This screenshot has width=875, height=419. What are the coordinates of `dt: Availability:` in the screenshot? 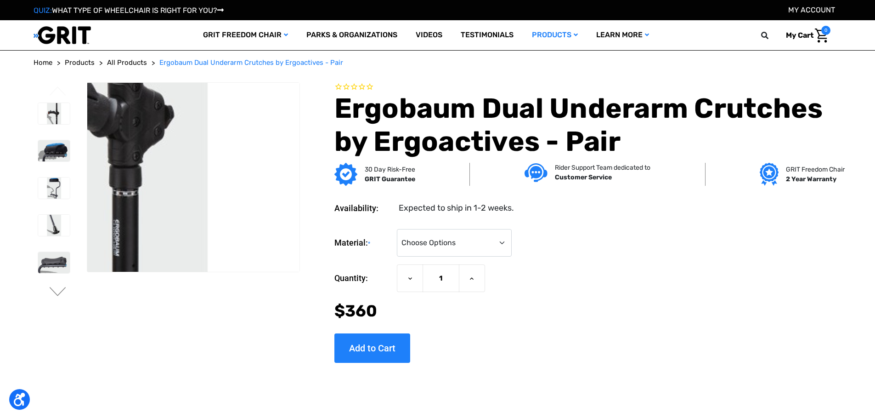 It's located at (363, 208).